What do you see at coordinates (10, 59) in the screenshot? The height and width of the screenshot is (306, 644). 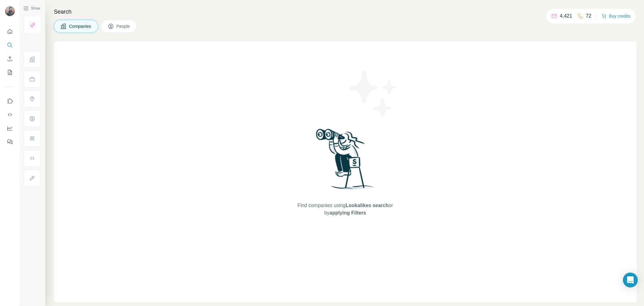 I see `button: Enrich CSV` at bounding box center [10, 59].